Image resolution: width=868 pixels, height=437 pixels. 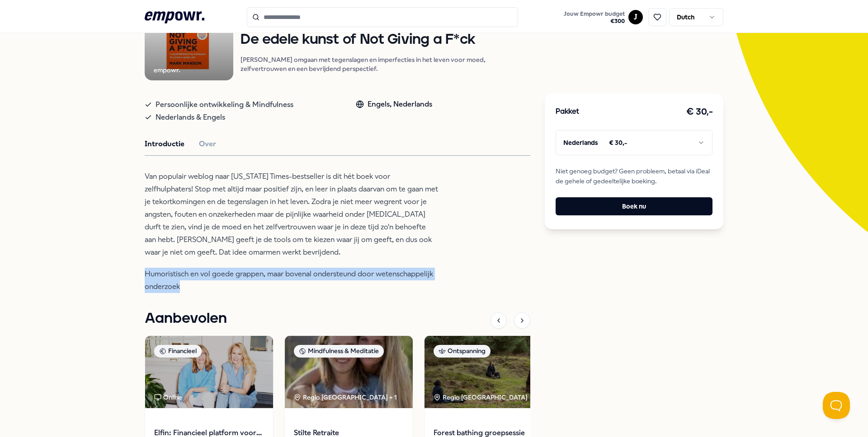 I want to click on h3: Pakket, so click(x=568, y=112).